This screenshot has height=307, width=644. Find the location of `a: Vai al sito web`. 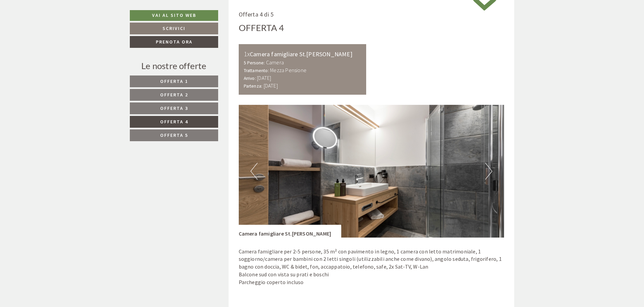

a: Vai al sito web is located at coordinates (174, 15).